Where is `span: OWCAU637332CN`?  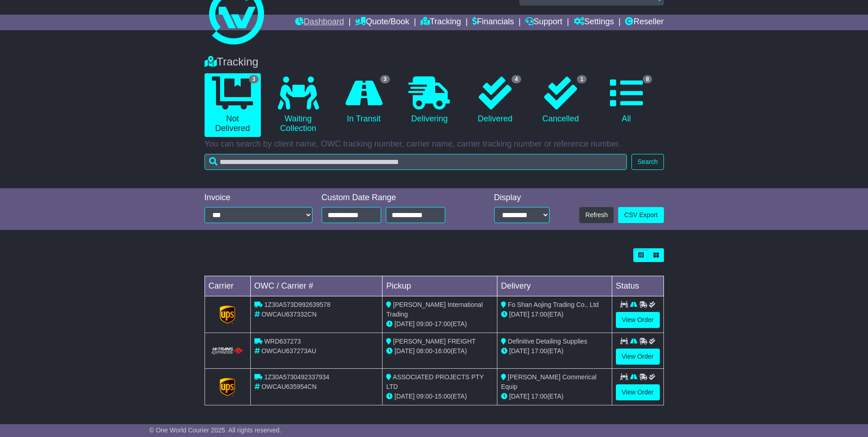 span: OWCAU637332CN is located at coordinates (288, 314).